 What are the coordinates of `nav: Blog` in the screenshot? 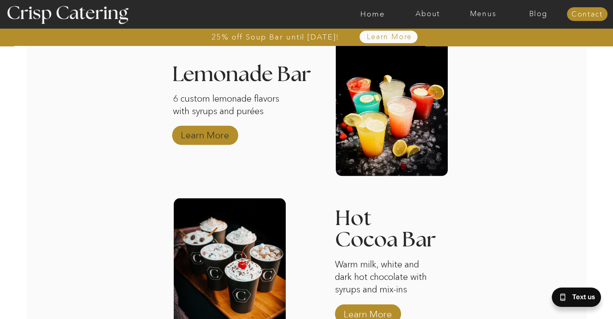 It's located at (538, 14).